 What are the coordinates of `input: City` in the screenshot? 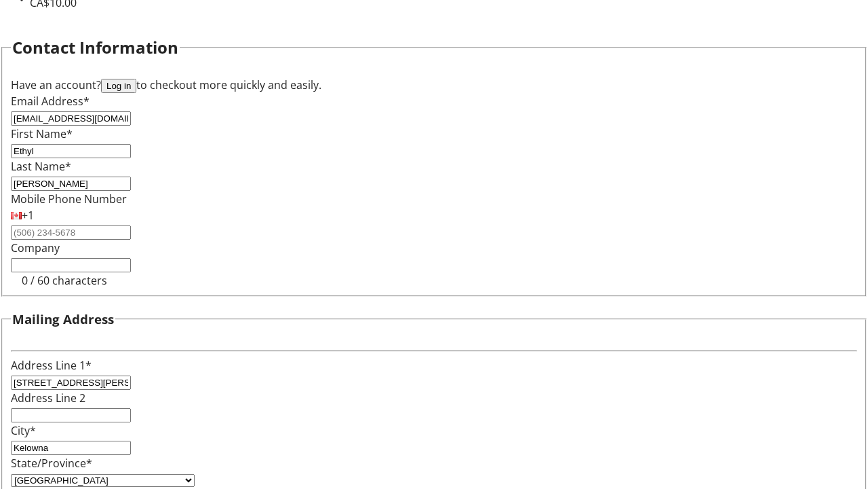 It's located at (71, 448).